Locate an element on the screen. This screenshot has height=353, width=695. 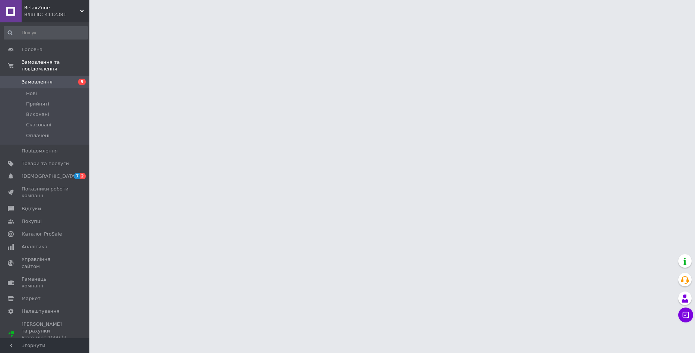
div: Ваш ID: 4112381 is located at coordinates (57, 15).